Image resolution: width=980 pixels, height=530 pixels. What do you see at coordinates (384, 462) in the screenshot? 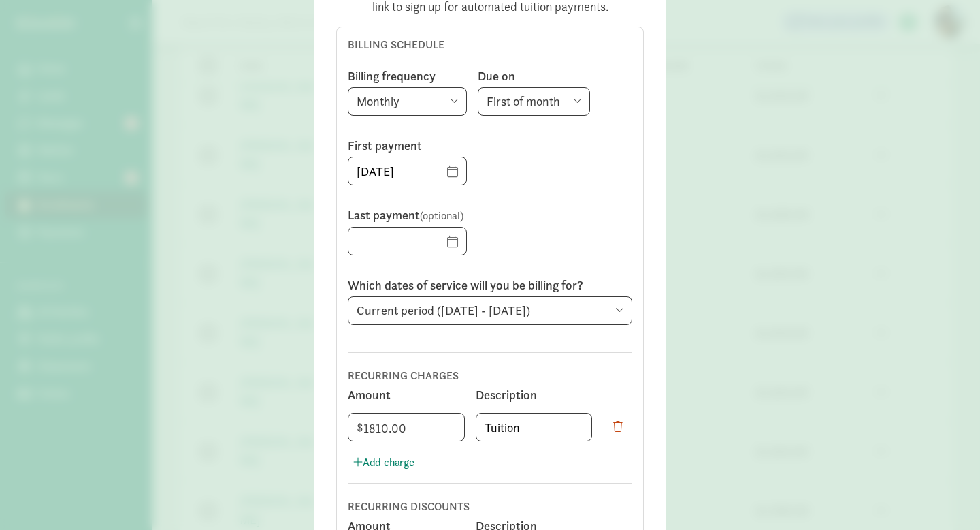
I see `span: Add charge` at bounding box center [384, 462].